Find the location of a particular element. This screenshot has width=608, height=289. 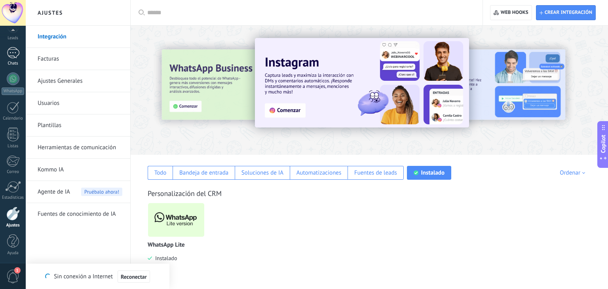

li: Plantillas is located at coordinates (78, 125).